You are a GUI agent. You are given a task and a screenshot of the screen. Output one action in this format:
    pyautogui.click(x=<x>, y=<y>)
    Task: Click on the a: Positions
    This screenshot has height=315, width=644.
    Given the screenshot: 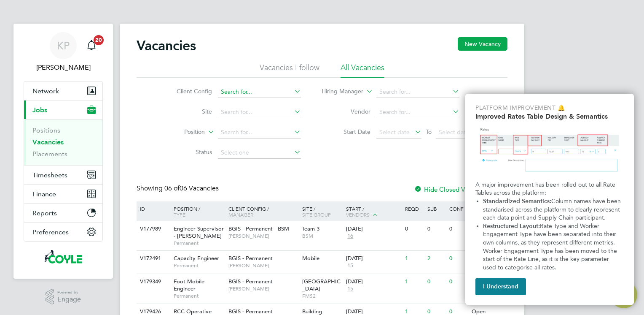 What is the action you would take?
    pyautogui.click(x=46, y=130)
    